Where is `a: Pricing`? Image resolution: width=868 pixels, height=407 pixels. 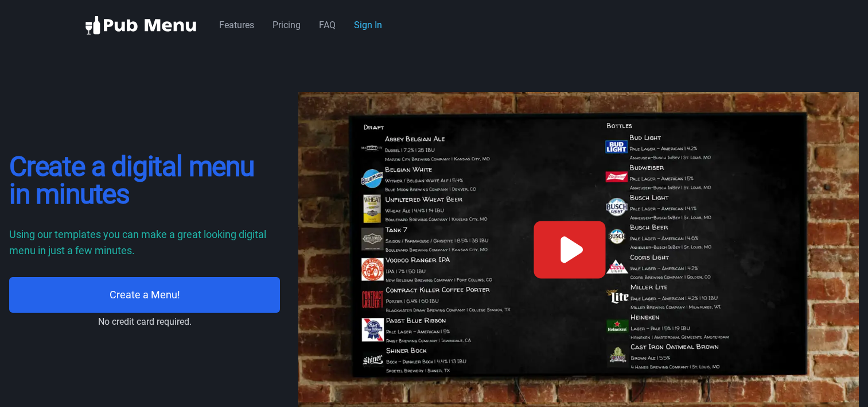
a: Pricing is located at coordinates (286, 24).